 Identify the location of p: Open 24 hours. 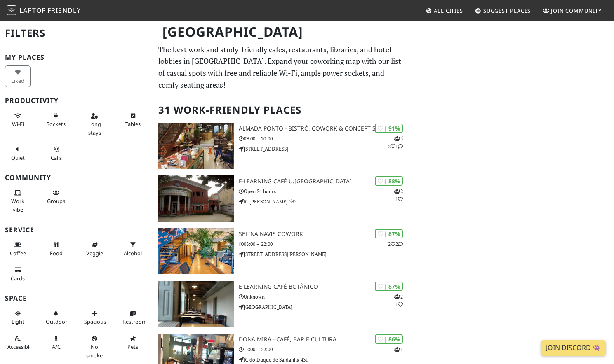
(324, 191).